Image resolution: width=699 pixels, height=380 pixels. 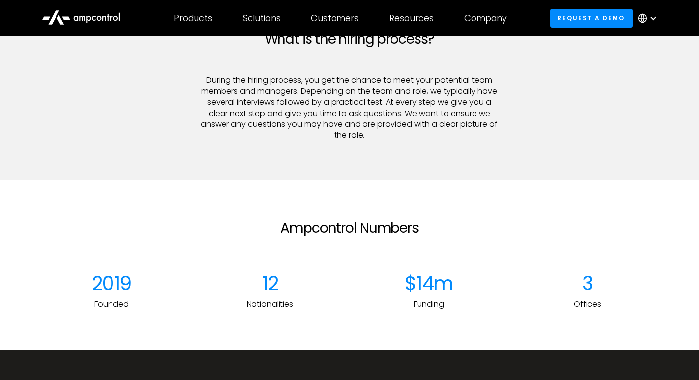 I want to click on a: Request a demo, so click(x=591, y=18).